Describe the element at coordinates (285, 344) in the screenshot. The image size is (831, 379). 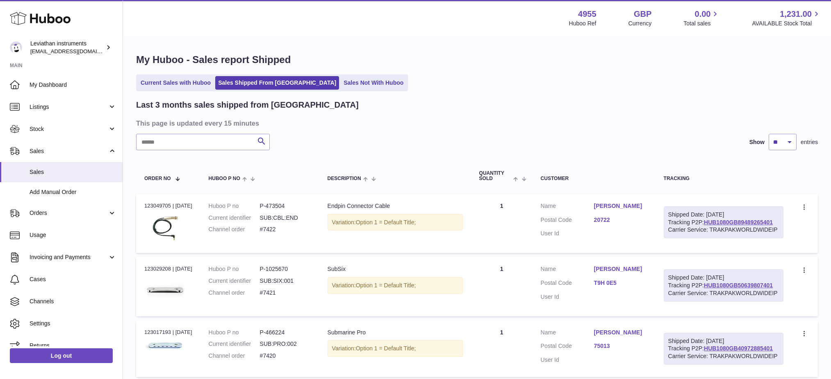
I see `dd: SUB:PRO:002` at that location.